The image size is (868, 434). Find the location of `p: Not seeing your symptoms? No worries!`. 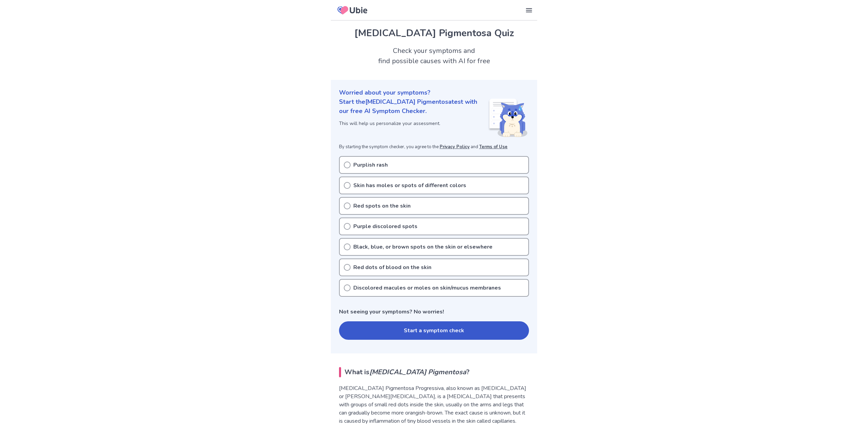

p: Not seeing your symptoms? No worries! is located at coordinates (434, 311).